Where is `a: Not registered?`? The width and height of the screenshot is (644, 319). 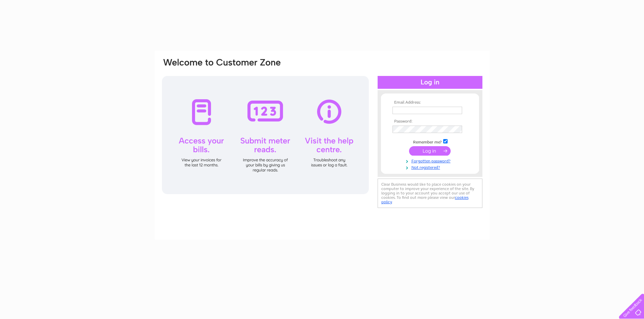 a: Not registered? is located at coordinates (430, 167).